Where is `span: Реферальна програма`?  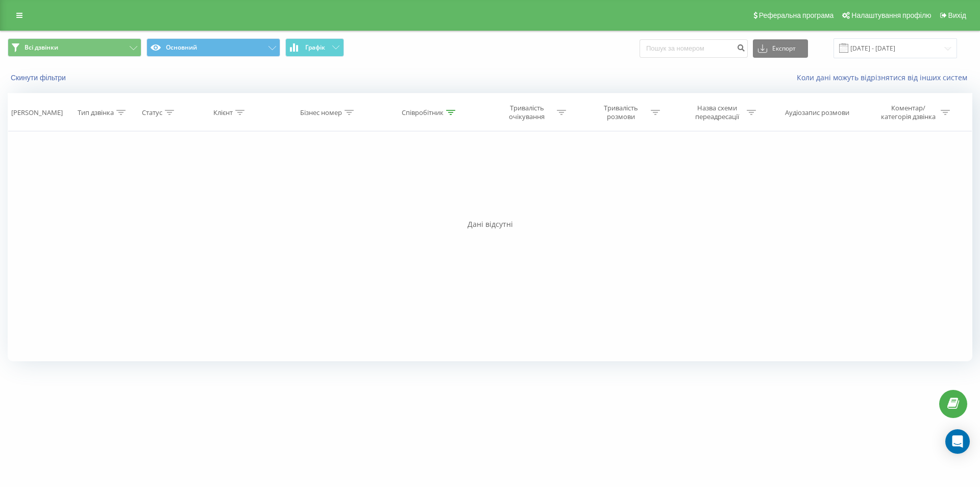
span: Реферальна програма is located at coordinates (796, 15).